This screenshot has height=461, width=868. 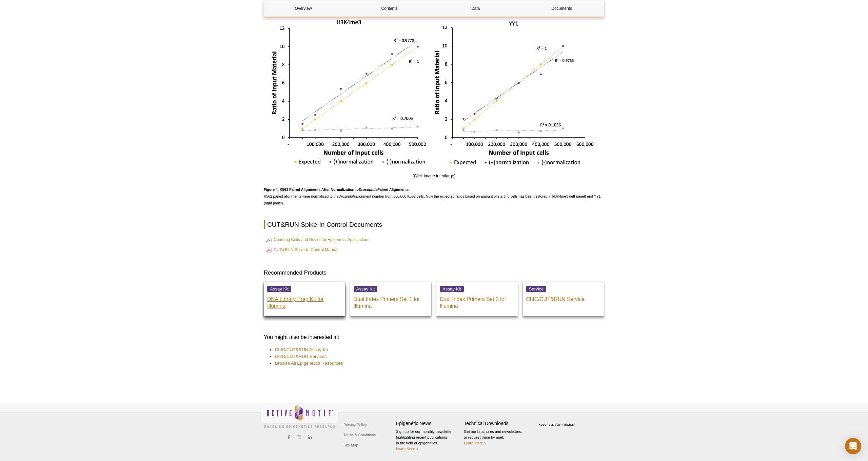 I want to click on span: K562 paired alignments were normalized to the alignment number from 500,000 K562 cells. Now the e..., so click(x=432, y=196).